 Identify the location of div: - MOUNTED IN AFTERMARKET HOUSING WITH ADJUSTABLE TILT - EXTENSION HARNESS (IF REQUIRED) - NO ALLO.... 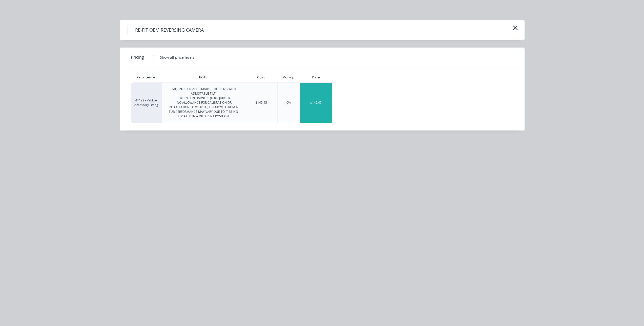
(203, 103).